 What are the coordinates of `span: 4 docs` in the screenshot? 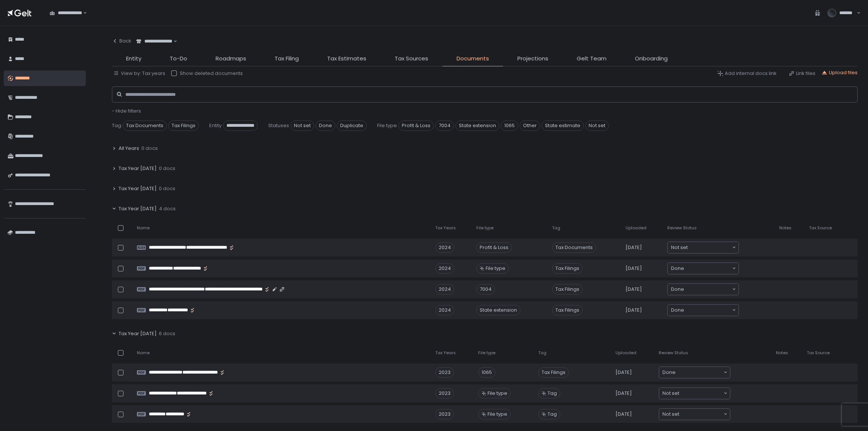 It's located at (167, 209).